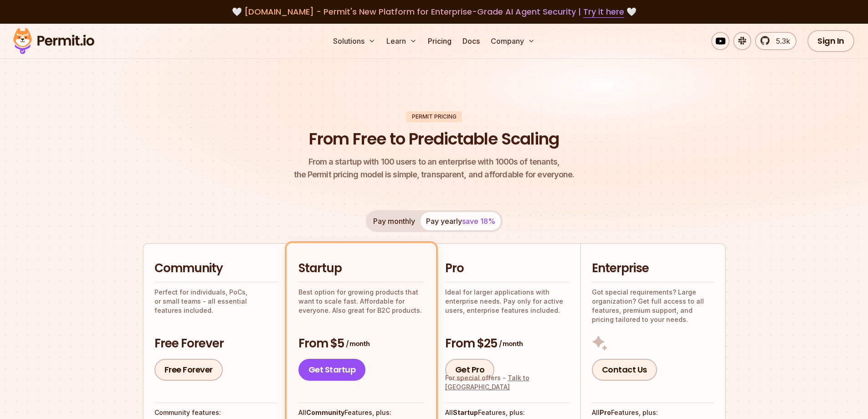  I want to click on strong: Pro, so click(605, 412).